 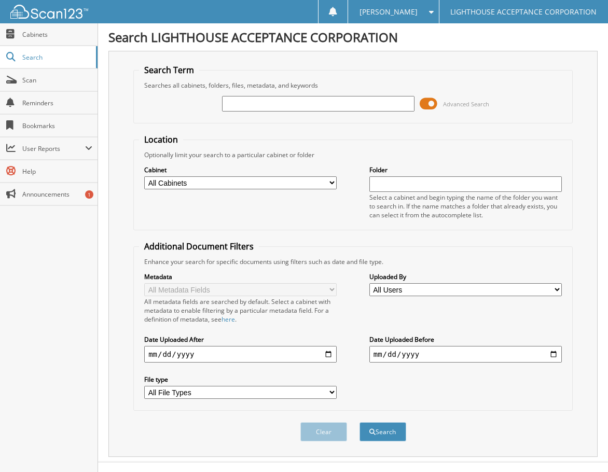 What do you see at coordinates (161, 140) in the screenshot?
I see `legend: Location` at bounding box center [161, 140].